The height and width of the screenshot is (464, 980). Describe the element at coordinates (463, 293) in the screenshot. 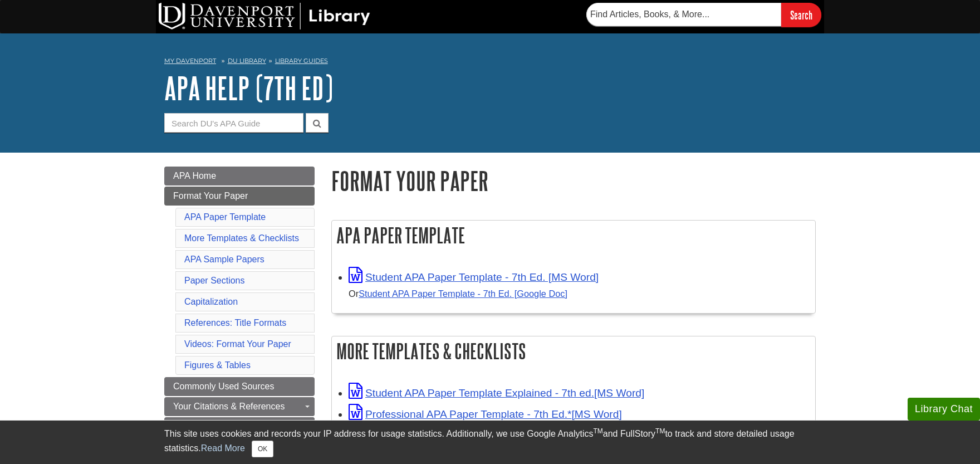

I see `a: Student APA Paper Template - 7th Ed. [Google Doc]` at that location.